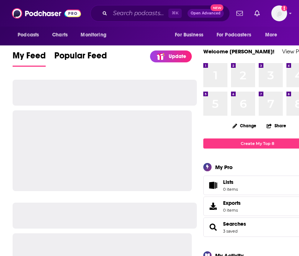  What do you see at coordinates (93, 35) in the screenshot?
I see `span: Monitoring` at bounding box center [93, 35].